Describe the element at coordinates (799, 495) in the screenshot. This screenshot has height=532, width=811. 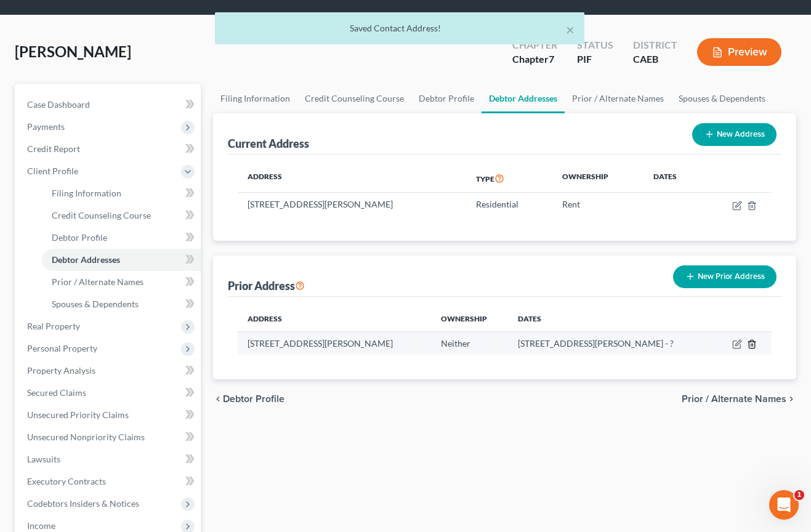
I see `span: 1` at that location.